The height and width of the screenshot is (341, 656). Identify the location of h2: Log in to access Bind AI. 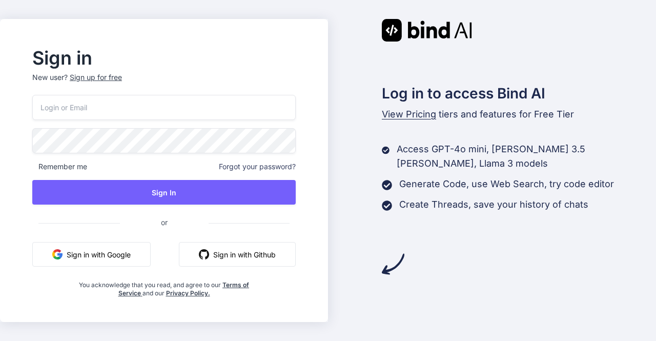
(519, 93).